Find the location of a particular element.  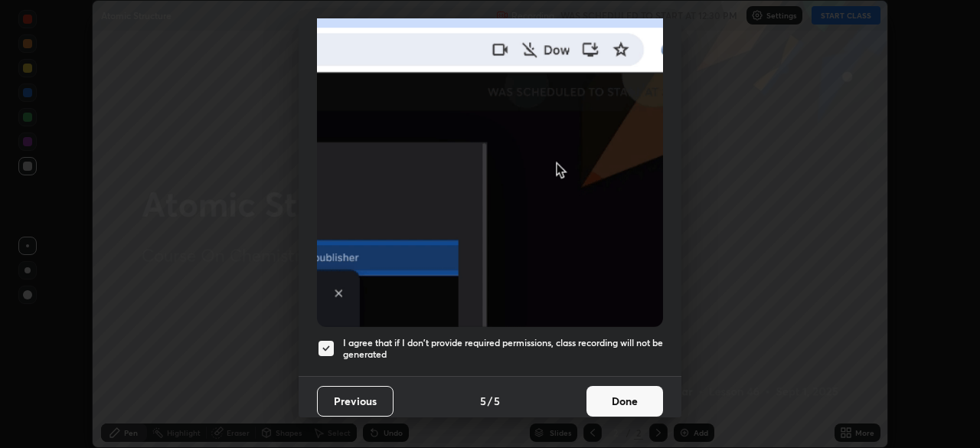

button: Previous is located at coordinates (355, 401).